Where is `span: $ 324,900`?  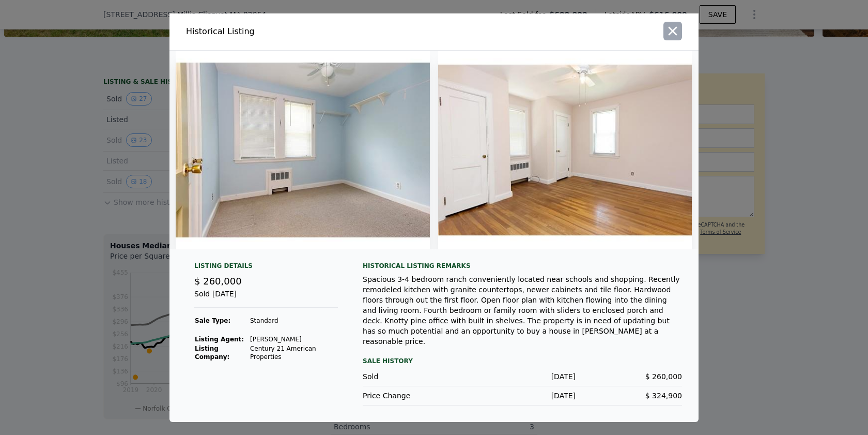
span: $ 324,900 is located at coordinates (664, 396).